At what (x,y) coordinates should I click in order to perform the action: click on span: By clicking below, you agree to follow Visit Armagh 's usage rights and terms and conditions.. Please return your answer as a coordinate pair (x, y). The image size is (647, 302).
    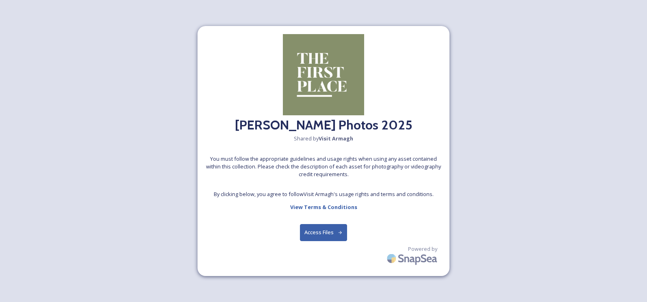
    Looking at the image, I should click on (323, 194).